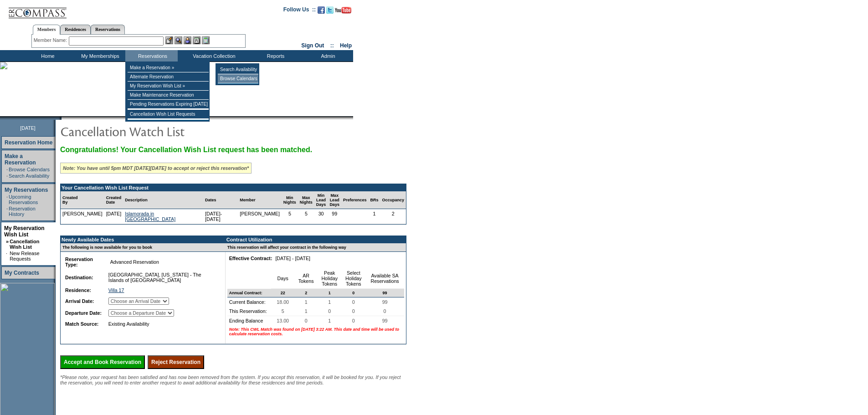  What do you see at coordinates (80, 277) in the screenshot?
I see `b: Destination:` at bounding box center [80, 277].